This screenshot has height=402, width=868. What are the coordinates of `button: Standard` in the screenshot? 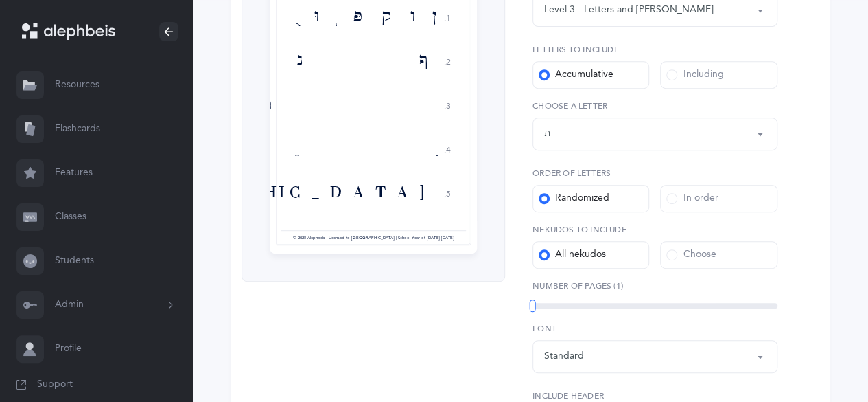 It's located at (654, 356).